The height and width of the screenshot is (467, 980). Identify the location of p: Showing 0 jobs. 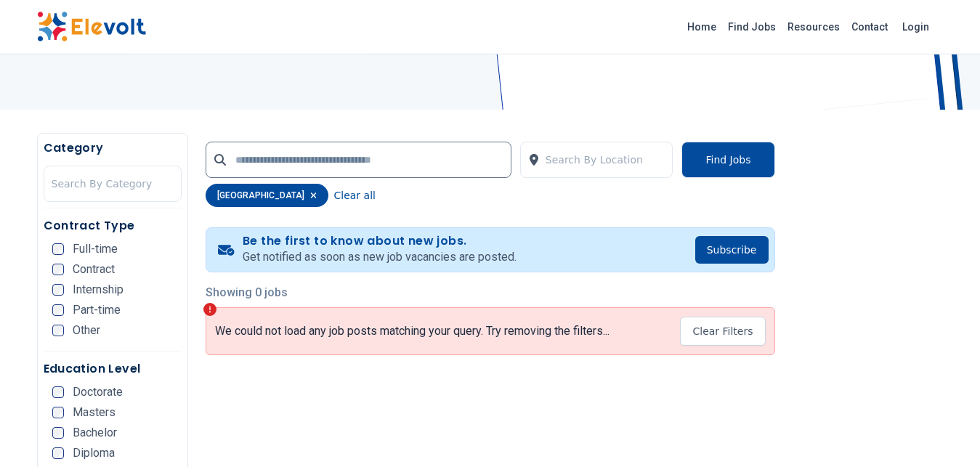
(490, 293).